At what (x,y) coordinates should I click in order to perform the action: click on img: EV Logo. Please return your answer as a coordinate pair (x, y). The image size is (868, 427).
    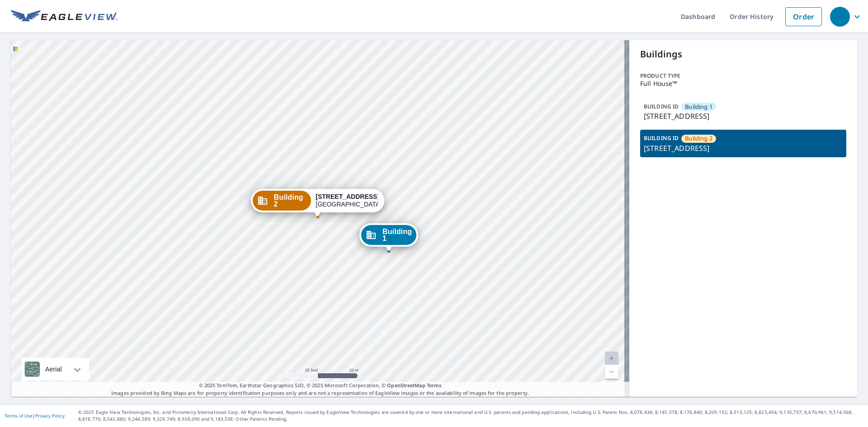
    Looking at the image, I should click on (64, 16).